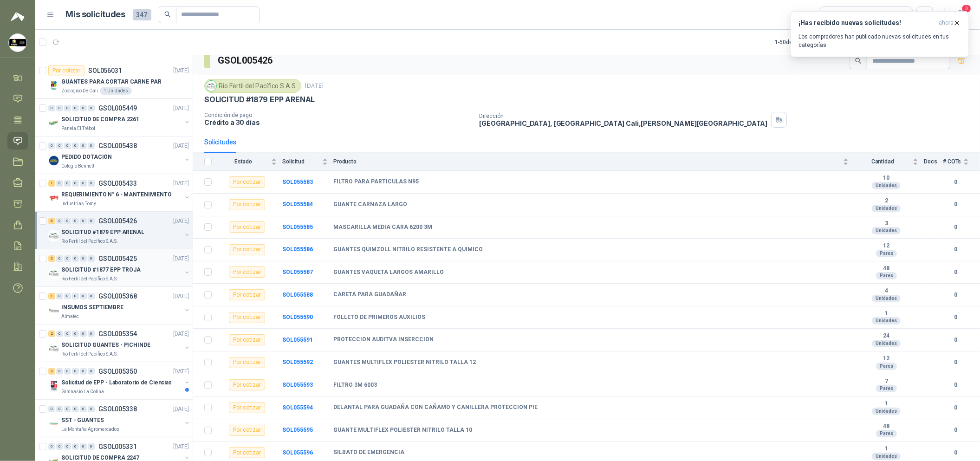 This screenshot has height=461, width=980. I want to click on button: 3, so click(960, 15).